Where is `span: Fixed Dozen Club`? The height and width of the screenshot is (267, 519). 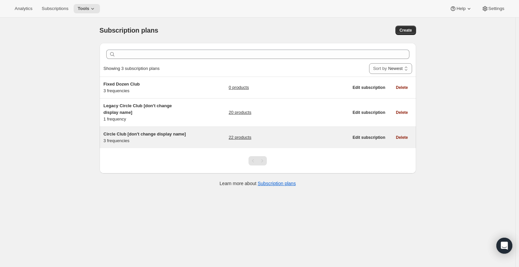 span: Fixed Dozen Club is located at coordinates (122, 84).